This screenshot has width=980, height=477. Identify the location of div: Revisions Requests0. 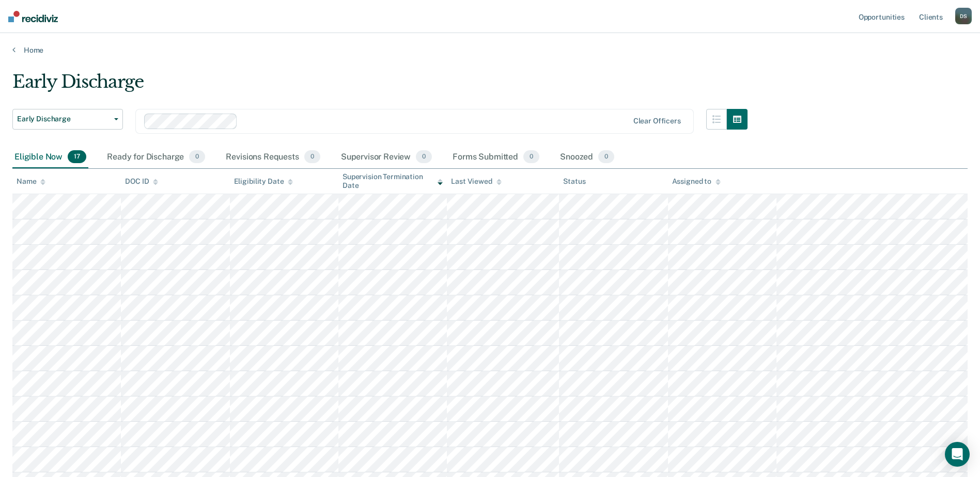
(273, 158).